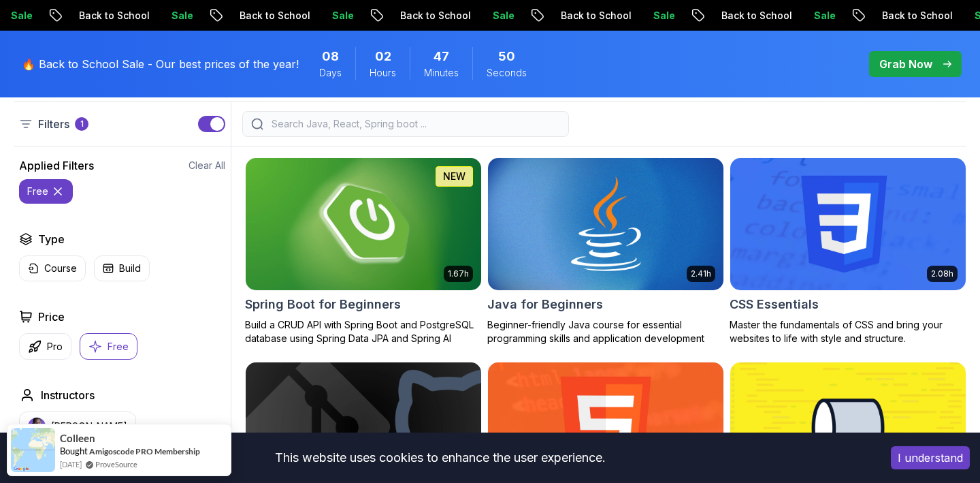 The height and width of the screenshot is (483, 980). Describe the element at coordinates (130, 268) in the screenshot. I see `p: Build` at that location.